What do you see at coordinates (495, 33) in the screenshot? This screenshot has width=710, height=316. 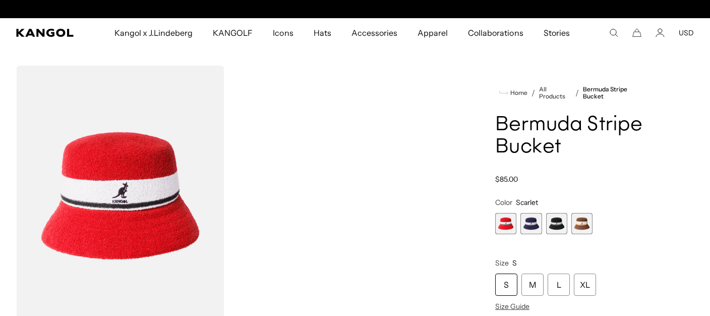 I see `a: Collaborations` at bounding box center [495, 33].